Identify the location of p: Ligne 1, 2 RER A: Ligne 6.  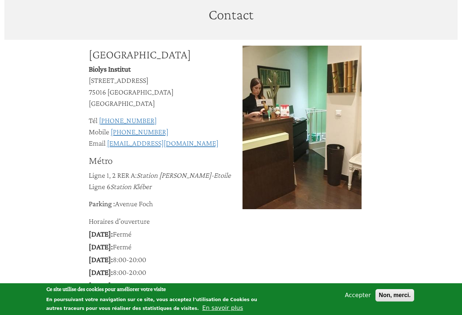
(166, 181).